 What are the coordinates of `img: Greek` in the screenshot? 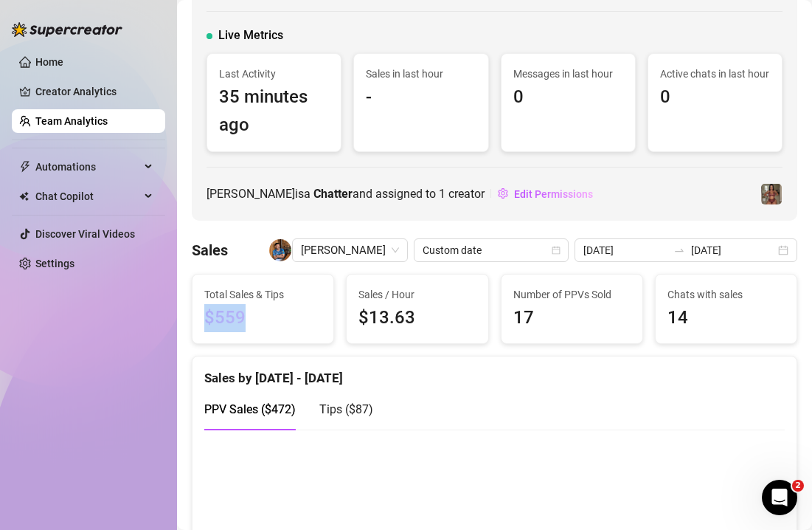 It's located at (772, 194).